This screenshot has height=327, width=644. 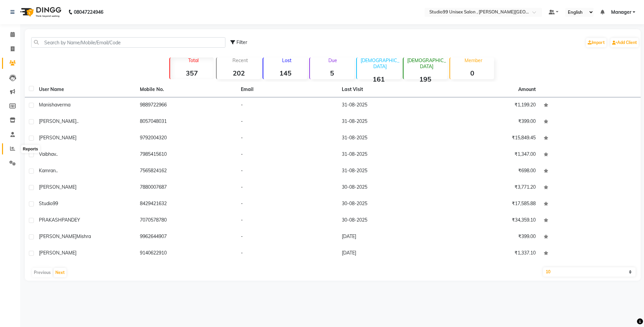 What do you see at coordinates (473, 61) in the screenshot?
I see `p: Member` at bounding box center [473, 61].